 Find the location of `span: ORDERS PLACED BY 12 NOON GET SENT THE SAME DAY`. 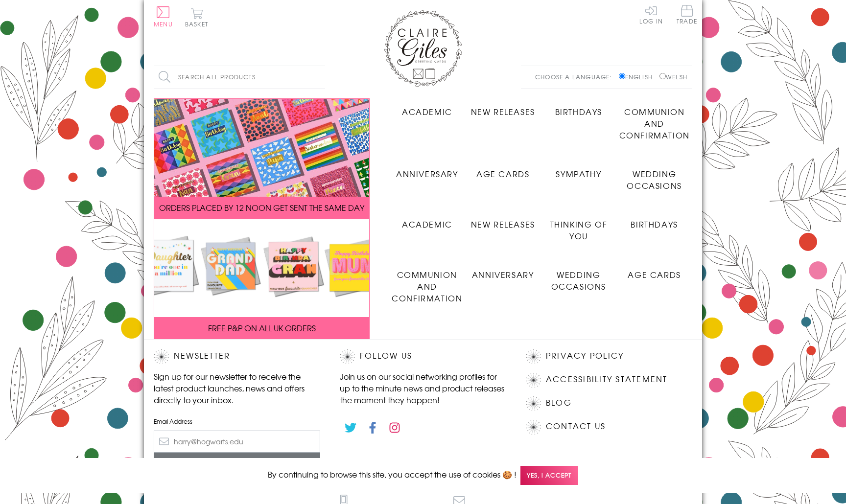

span: ORDERS PLACED BY 12 NOON GET SENT THE SAME DAY is located at coordinates (262, 207).